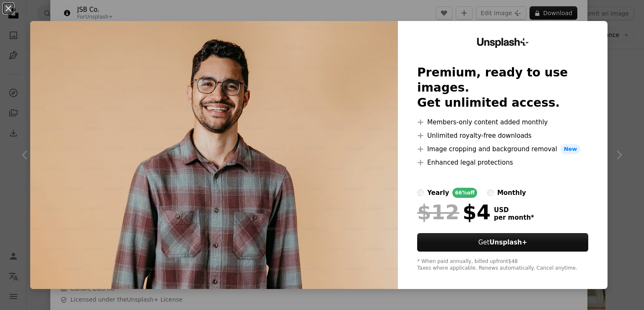  Describe the element at coordinates (511, 192) in the screenshot. I see `div: monthly` at that location.